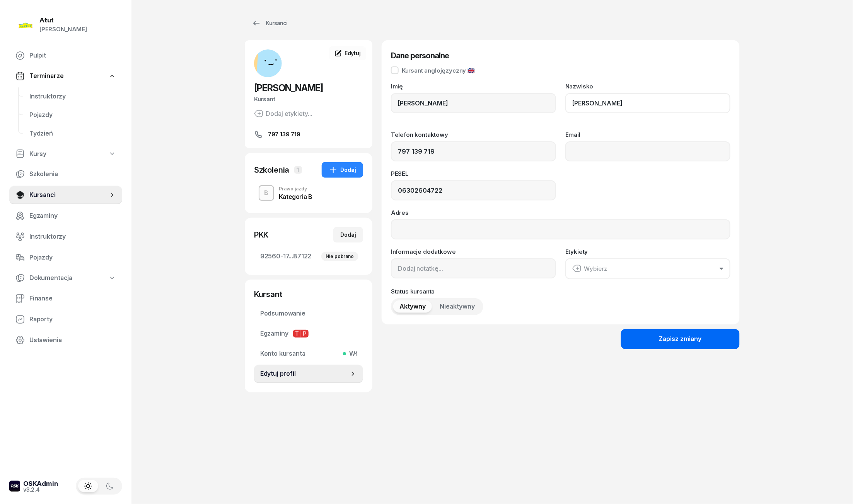 The width and height of the screenshot is (853, 504). I want to click on a: Podsumowanie, so click(308, 314).